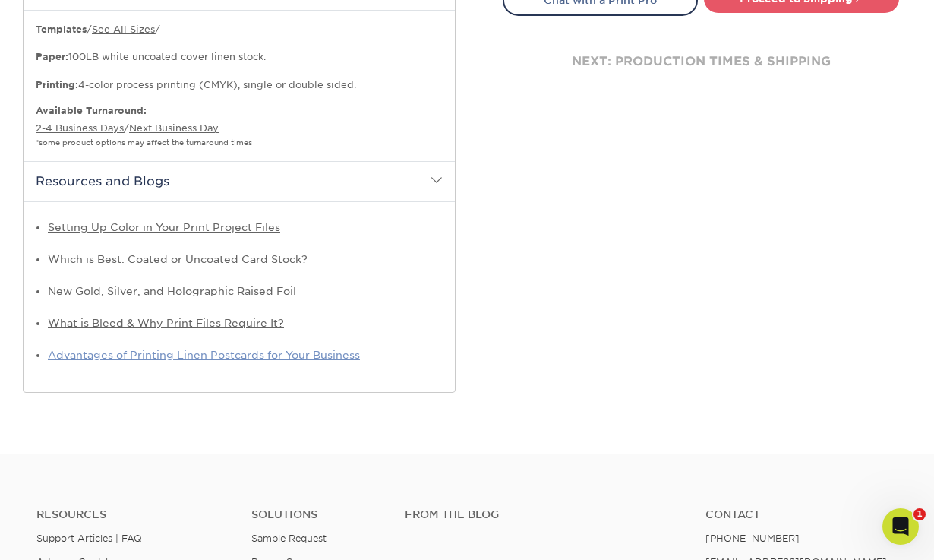 The width and height of the screenshot is (934, 560). Describe the element at coordinates (317, 514) in the screenshot. I see `h4: Solutions` at that location.